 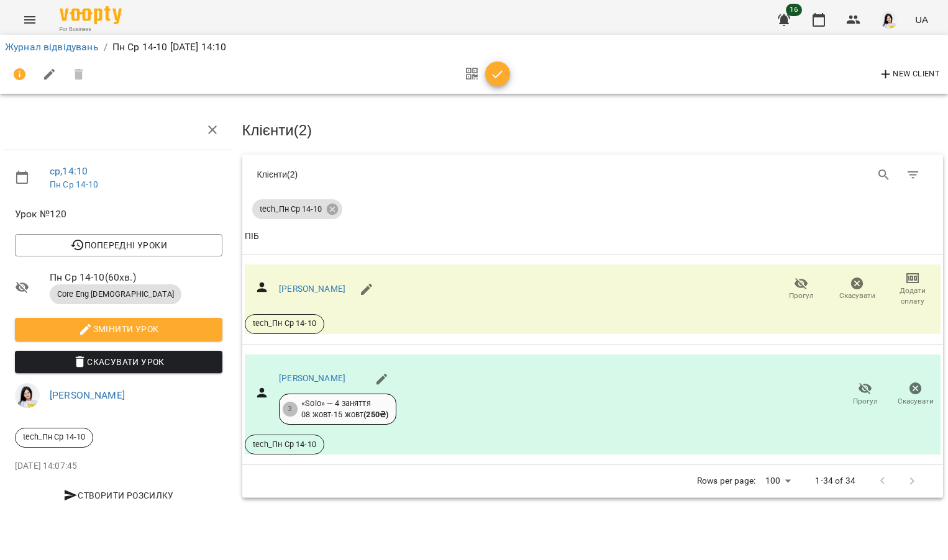 I want to click on span: Створити розсилку, so click(x=119, y=496).